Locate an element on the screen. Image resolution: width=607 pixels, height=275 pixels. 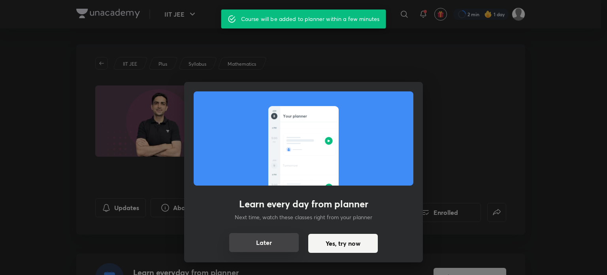
button: Later is located at coordinates (264, 242).